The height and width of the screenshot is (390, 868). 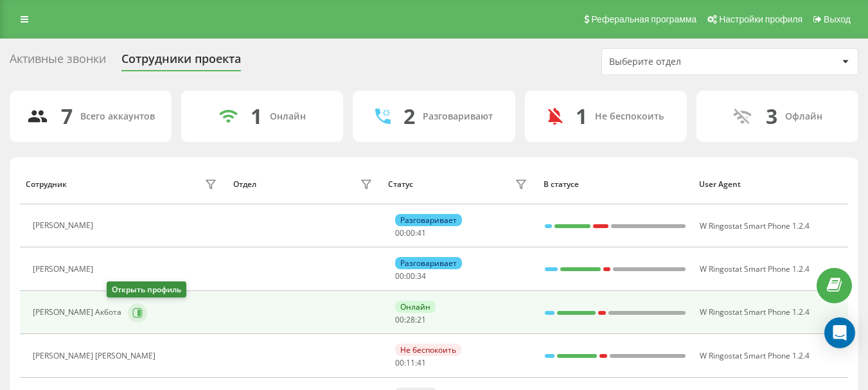 What do you see at coordinates (245, 184) in the screenshot?
I see `div: Отдел` at bounding box center [245, 184].